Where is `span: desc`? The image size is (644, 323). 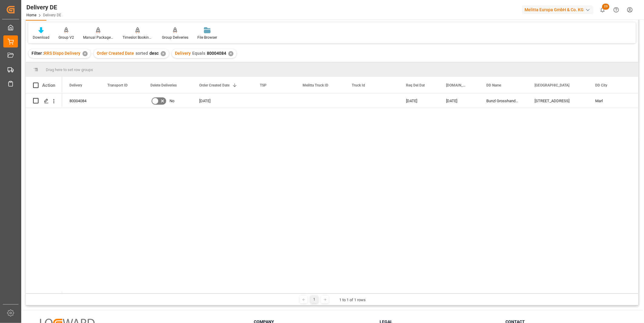 span: desc is located at coordinates (154, 54).